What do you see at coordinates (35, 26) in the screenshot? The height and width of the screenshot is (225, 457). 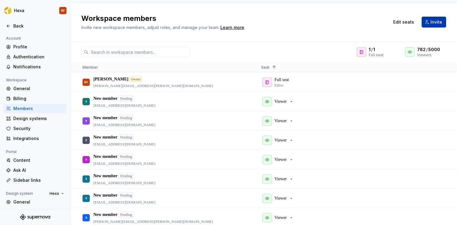 I see `a: Back` at bounding box center [35, 26].